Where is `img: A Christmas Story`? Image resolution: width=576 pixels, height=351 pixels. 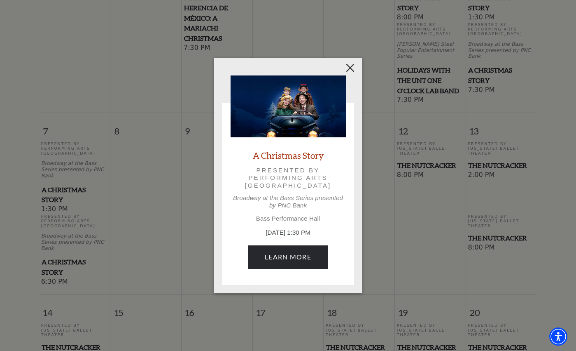
img: A Christmas Story is located at coordinates (288, 106).